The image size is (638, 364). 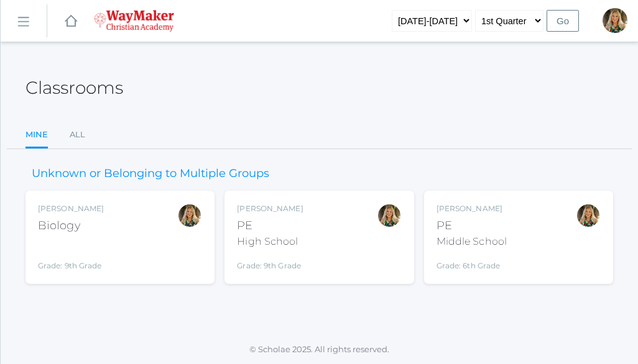 What do you see at coordinates (471, 242) in the screenshot?
I see `div: Middle School` at bounding box center [471, 242].